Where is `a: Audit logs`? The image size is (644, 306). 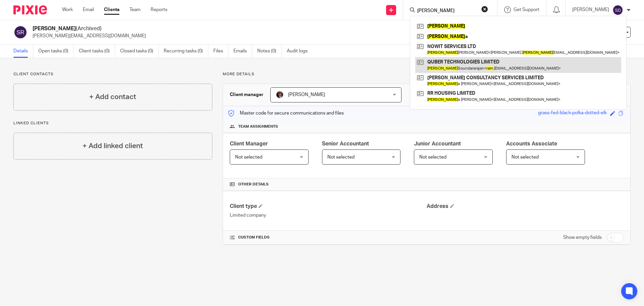
a: Audit logs is located at coordinates (300, 51).